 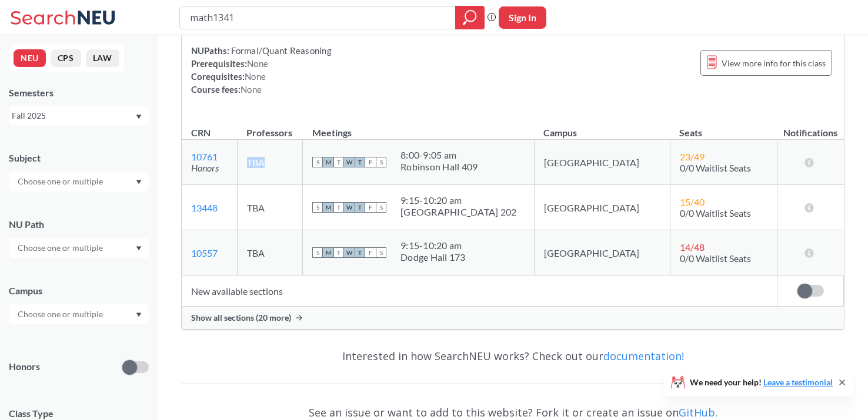 What do you see at coordinates (281, 50) in the screenshot?
I see `span: Formal/Quant Reasoning` at bounding box center [281, 50].